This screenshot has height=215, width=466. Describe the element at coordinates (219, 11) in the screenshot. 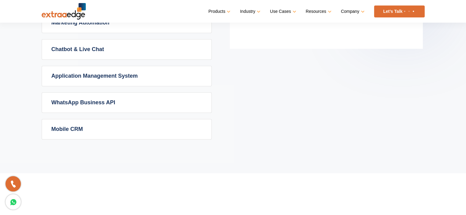

I see `a: Products` at that location.